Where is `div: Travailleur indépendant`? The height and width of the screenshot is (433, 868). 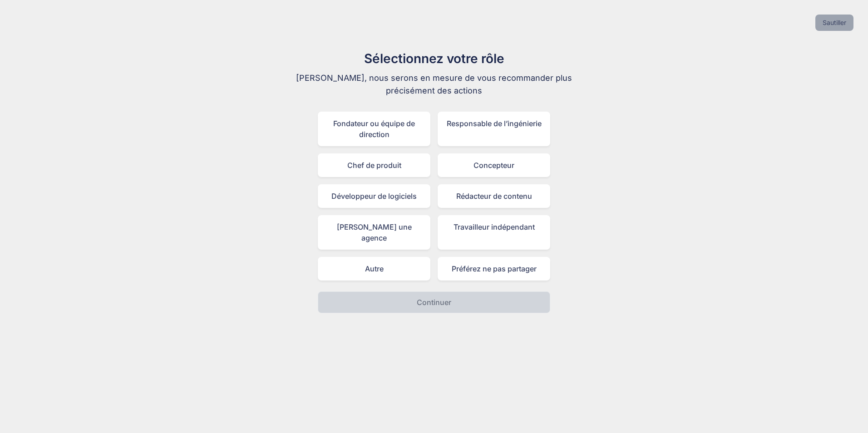 div: Travailleur indépendant is located at coordinates (494, 232).